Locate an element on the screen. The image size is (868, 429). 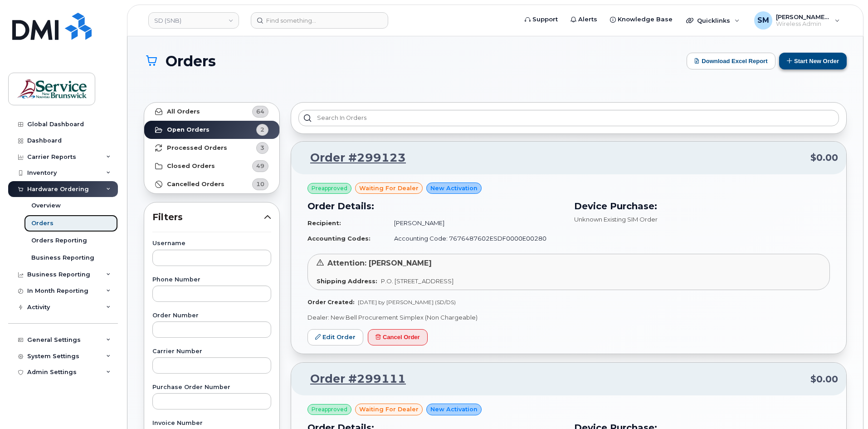
button: Start New Order is located at coordinates (813, 61).